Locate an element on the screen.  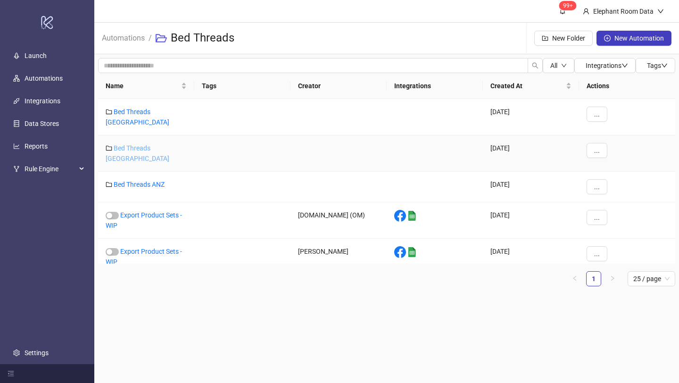
span: folder-add is located at coordinates (545, 38).